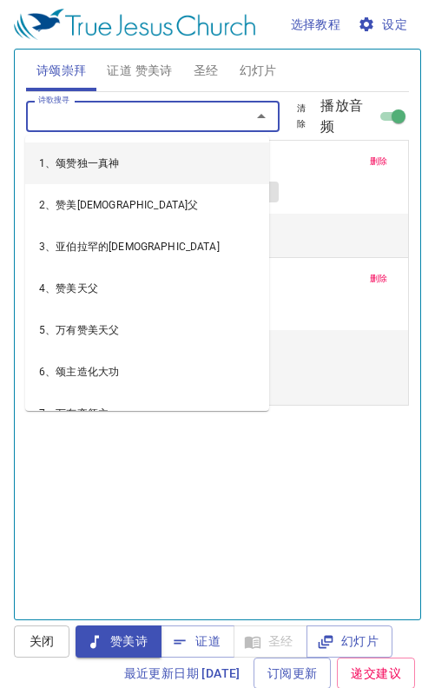 The image size is (435, 688). I want to click on span: 清除, so click(301, 116).